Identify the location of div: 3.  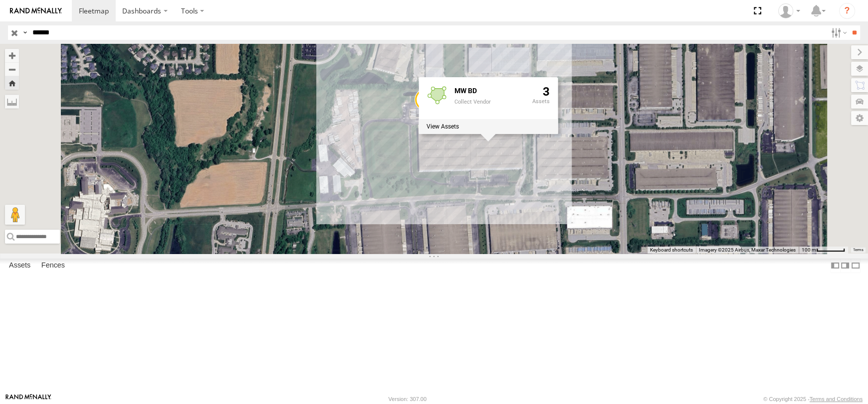
(541, 101).